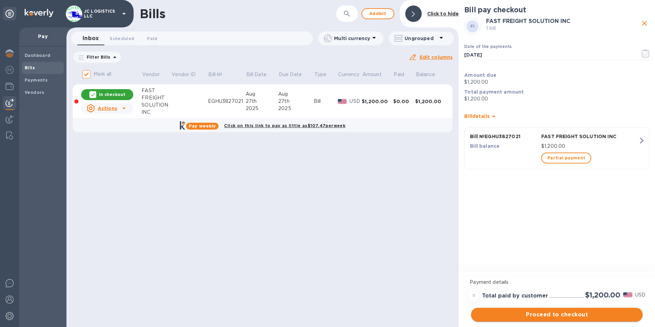 Image resolution: width=655 pixels, height=327 pixels. Describe the element at coordinates (10, 70) in the screenshot. I see `img: Foreign exchange` at that location.